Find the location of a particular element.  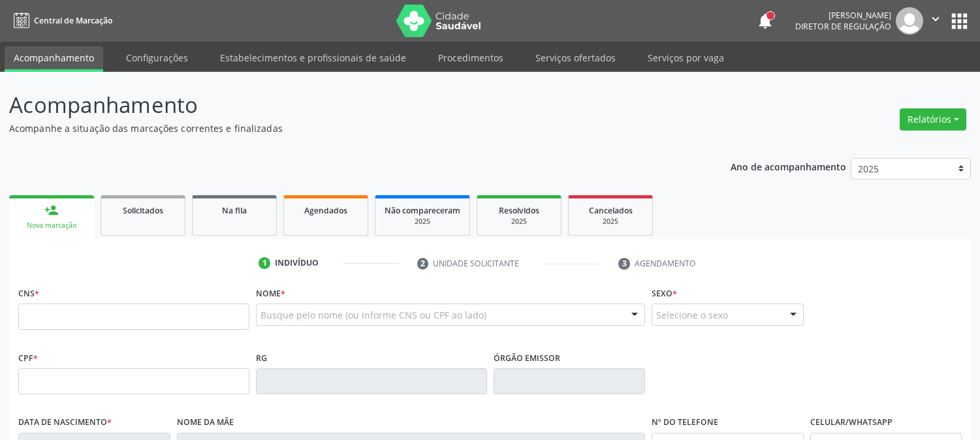

div: 1 is located at coordinates (265, 263).